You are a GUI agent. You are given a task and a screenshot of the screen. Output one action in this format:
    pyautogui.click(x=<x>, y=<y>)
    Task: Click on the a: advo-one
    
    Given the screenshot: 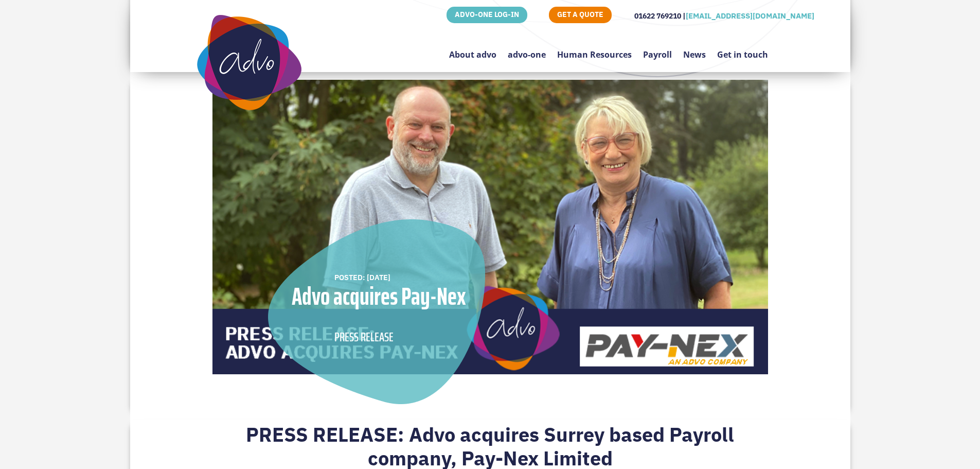 What is the action you would take?
    pyautogui.click(x=527, y=49)
    